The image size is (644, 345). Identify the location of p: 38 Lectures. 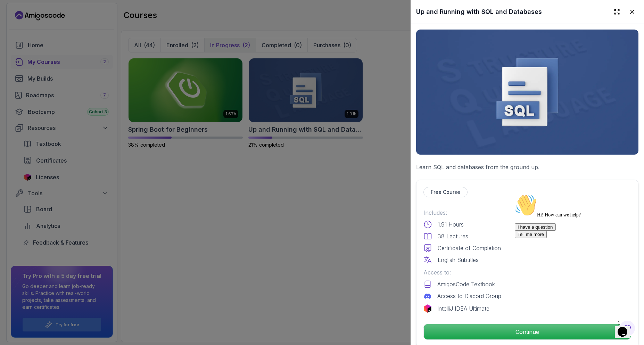
(453, 236).